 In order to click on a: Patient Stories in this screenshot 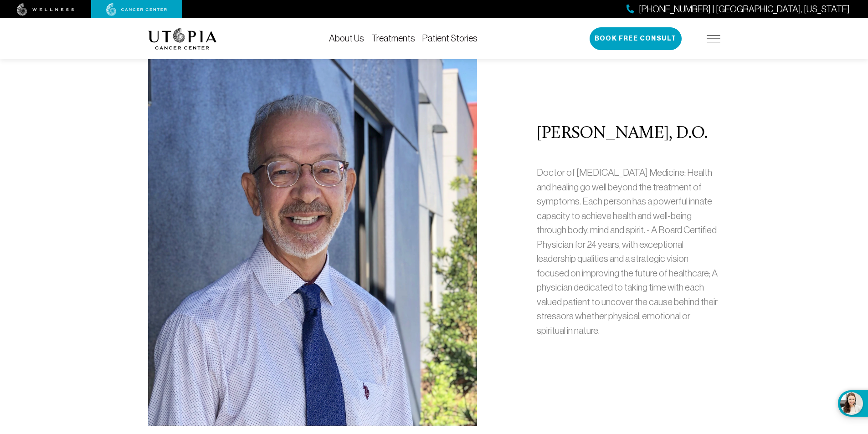, I will do `click(449, 39)`.